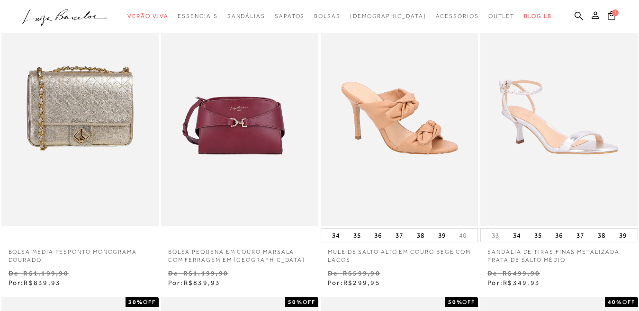 The image size is (639, 311). What do you see at coordinates (361, 273) in the screenshot?
I see `small: R$599,90` at bounding box center [361, 273].